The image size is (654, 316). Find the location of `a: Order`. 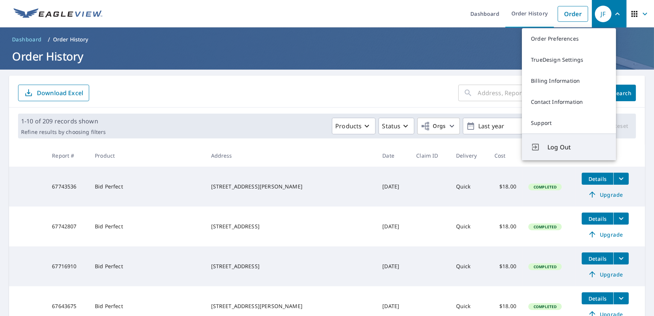

a: Order is located at coordinates (572, 14).